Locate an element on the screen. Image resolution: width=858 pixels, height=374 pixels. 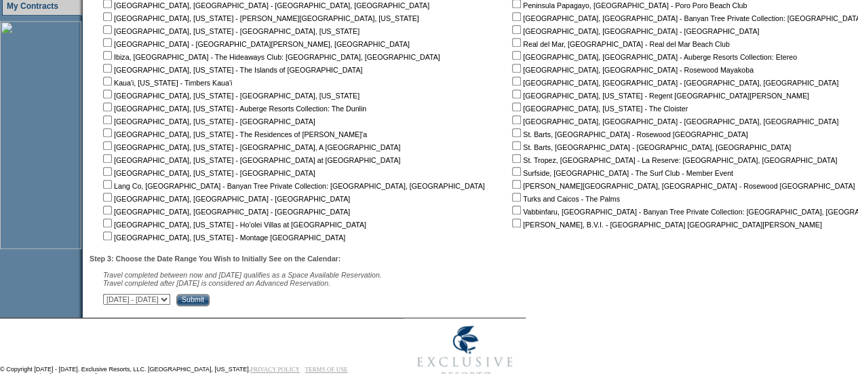
nobr: Turks and Caicos - The Palms is located at coordinates (564, 199).